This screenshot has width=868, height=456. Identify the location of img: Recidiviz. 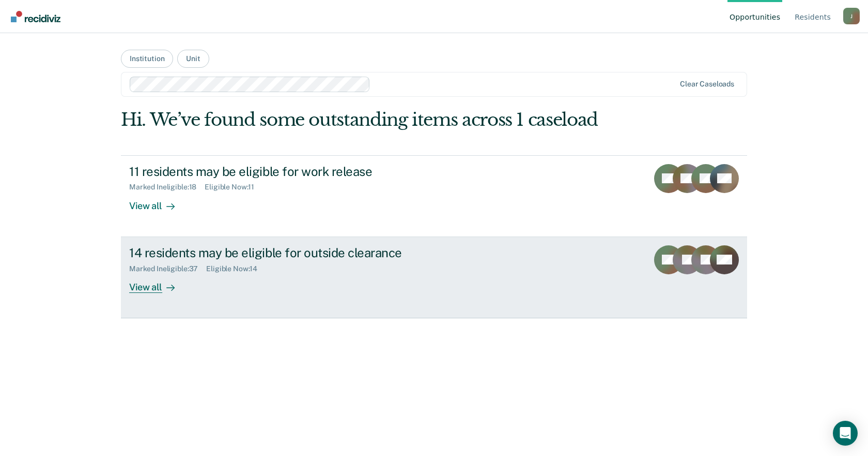
(36, 16).